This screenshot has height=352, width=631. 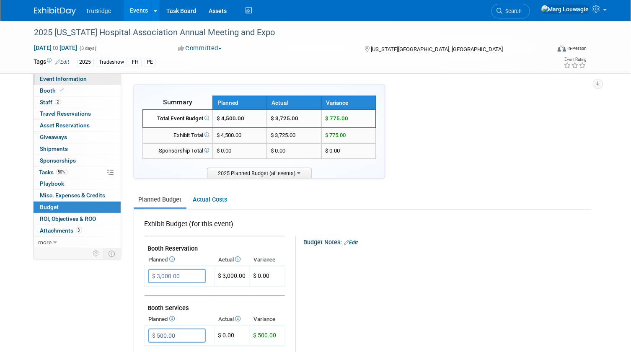 I want to click on a: Misc. Expenses & Credits, so click(x=77, y=195).